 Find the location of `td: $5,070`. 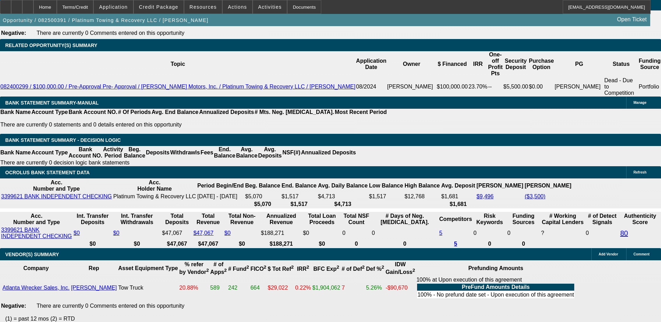

td: $5,070 is located at coordinates (263, 197).